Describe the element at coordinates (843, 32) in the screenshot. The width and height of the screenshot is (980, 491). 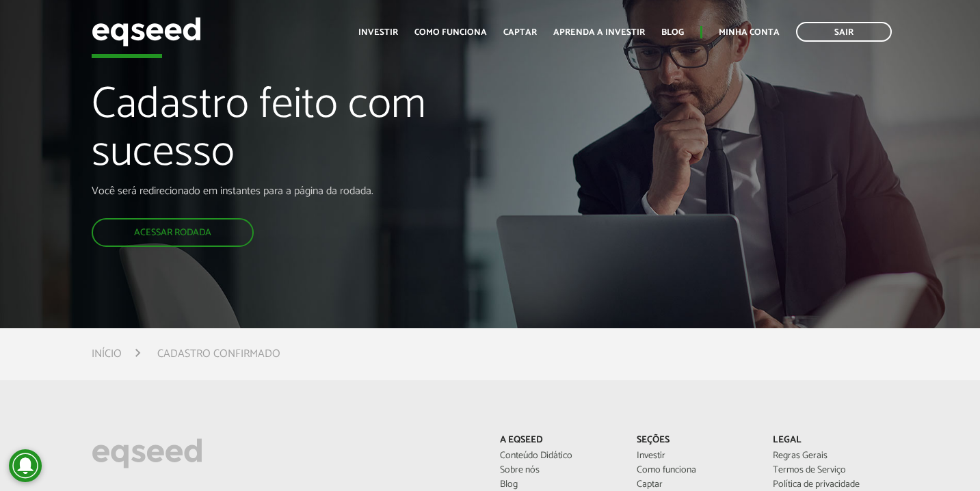
I see `a: Sair` at that location.